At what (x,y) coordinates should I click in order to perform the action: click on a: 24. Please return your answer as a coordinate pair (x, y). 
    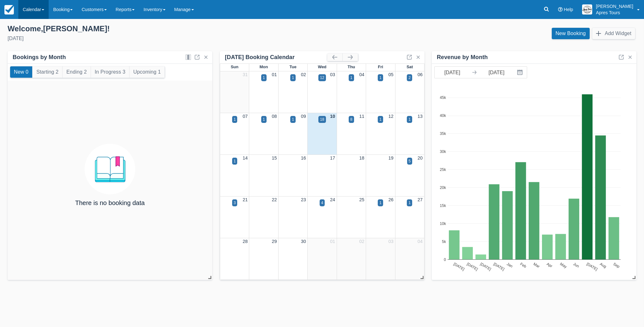
    Looking at the image, I should click on (332, 200).